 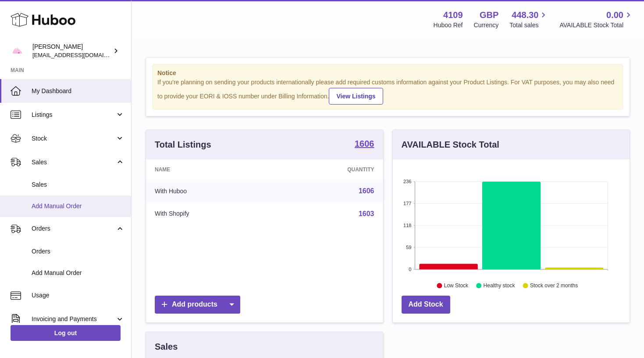 I want to click on a: Add products, so click(x=197, y=305).